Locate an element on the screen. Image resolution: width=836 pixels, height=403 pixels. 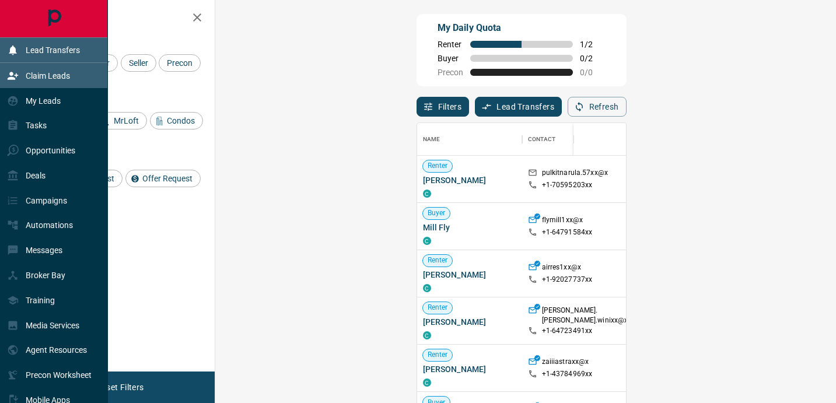
span: Condos is located at coordinates (181, 121).